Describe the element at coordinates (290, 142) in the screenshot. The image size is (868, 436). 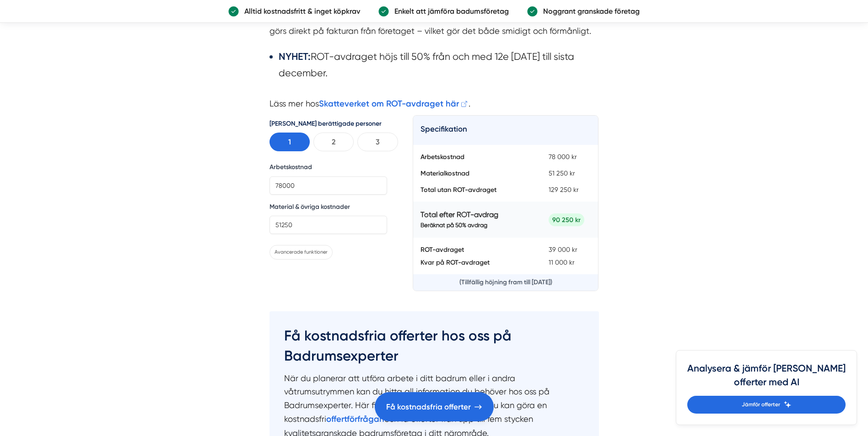
I see `button: 1` at that location.